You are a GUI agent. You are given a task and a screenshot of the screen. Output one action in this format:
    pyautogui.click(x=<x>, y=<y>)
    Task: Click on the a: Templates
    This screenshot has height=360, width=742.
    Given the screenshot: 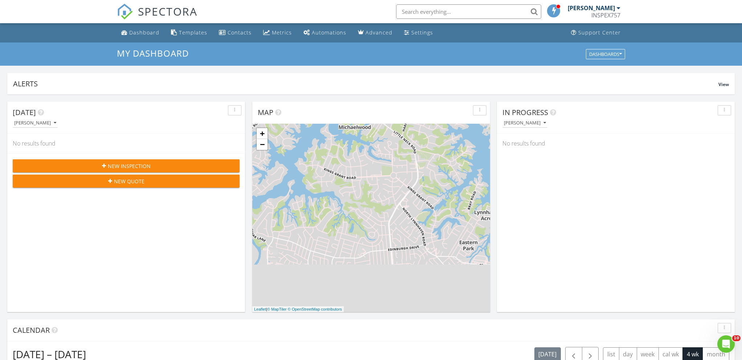 What is the action you would take?
    pyautogui.click(x=189, y=33)
    